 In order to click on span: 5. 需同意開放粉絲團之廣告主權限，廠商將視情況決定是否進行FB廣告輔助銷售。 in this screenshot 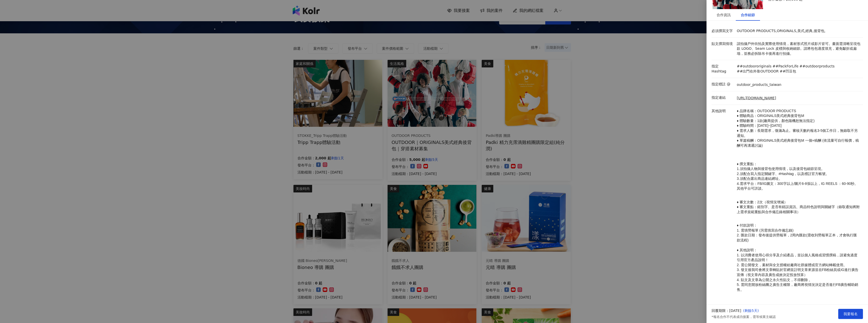, I will do `click(798, 287)`.